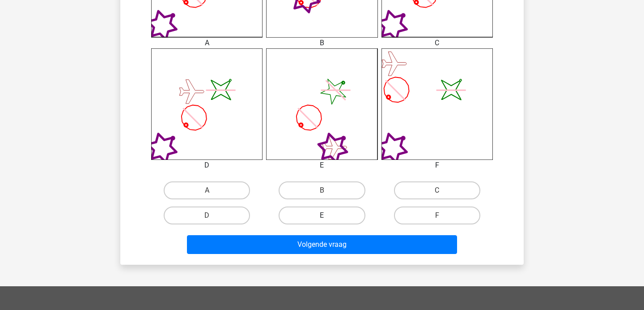  What do you see at coordinates (321, 190) in the screenshot?
I see `label: B` at bounding box center [321, 190].